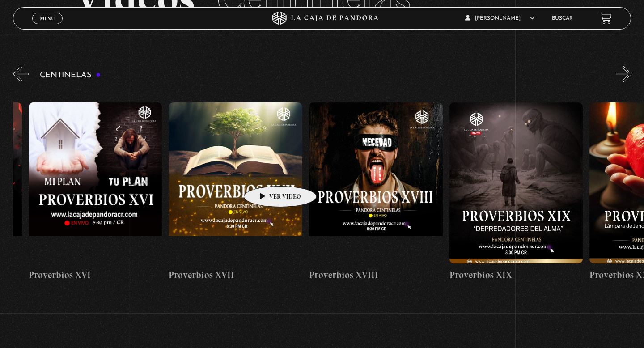 Image resolution: width=644 pixels, height=348 pixels. Describe the element at coordinates (48, 26) in the screenshot. I see `span: Cerrar` at that location.